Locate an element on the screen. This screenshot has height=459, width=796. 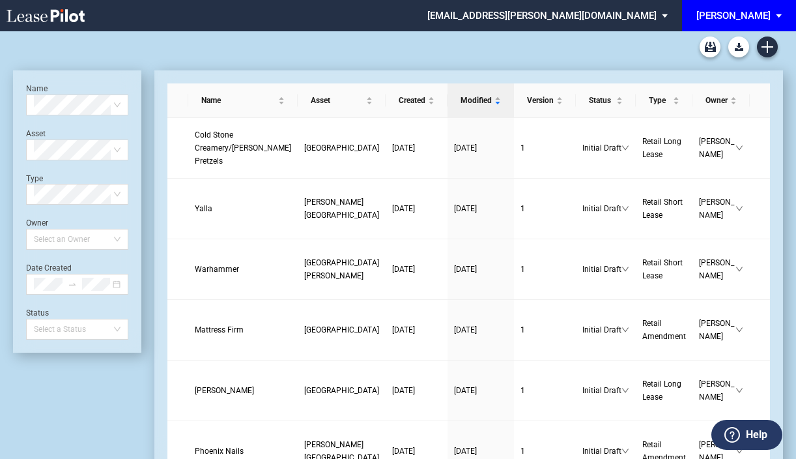
span: Version is located at coordinates (540, 100).